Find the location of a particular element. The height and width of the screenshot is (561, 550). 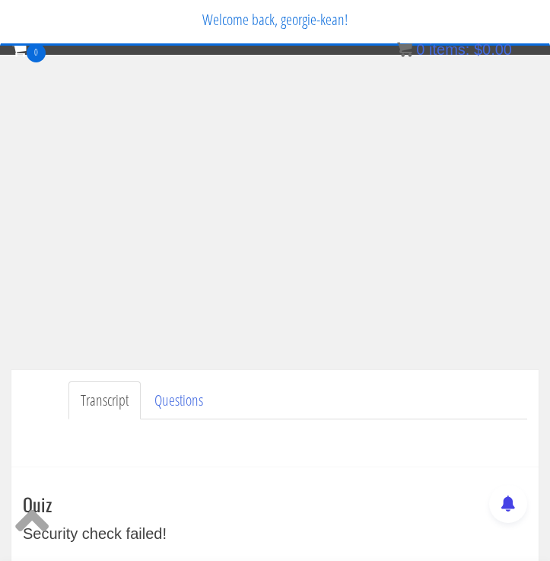

a: 0 items: $0.00 is located at coordinates (454, 49).